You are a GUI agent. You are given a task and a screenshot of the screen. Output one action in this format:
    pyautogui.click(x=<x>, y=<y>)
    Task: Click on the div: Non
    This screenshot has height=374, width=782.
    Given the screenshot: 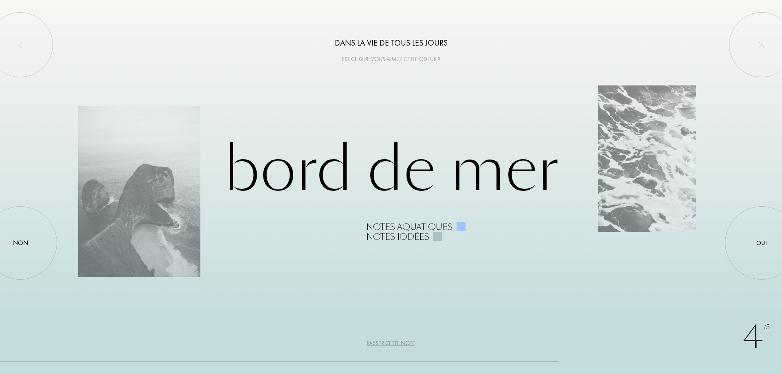 What is the action you would take?
    pyautogui.click(x=20, y=243)
    